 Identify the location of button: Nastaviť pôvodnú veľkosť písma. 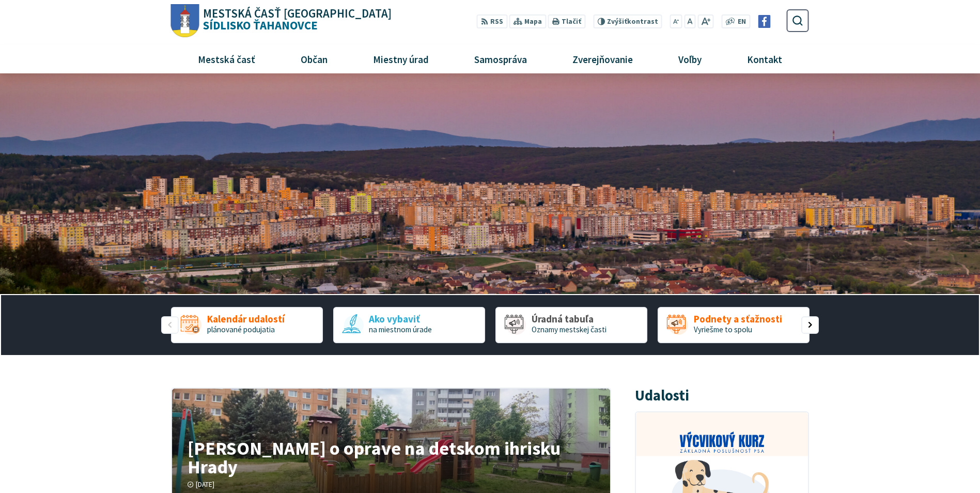
(690, 22).